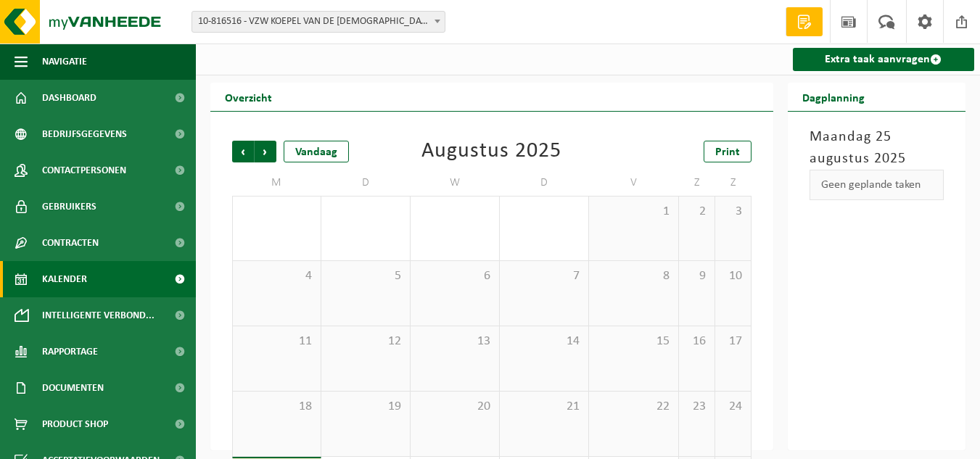 This screenshot has width=980, height=459. What do you see at coordinates (70, 352) in the screenshot?
I see `span: Rapportage` at bounding box center [70, 352].